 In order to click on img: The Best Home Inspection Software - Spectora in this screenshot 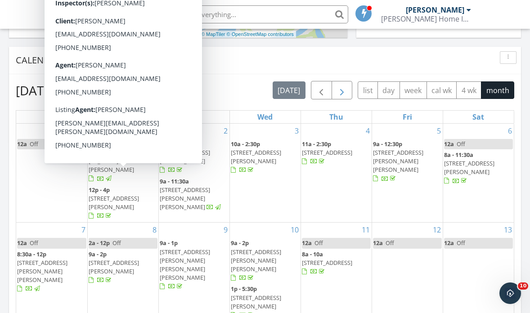, I will do `click(63, 14)`.